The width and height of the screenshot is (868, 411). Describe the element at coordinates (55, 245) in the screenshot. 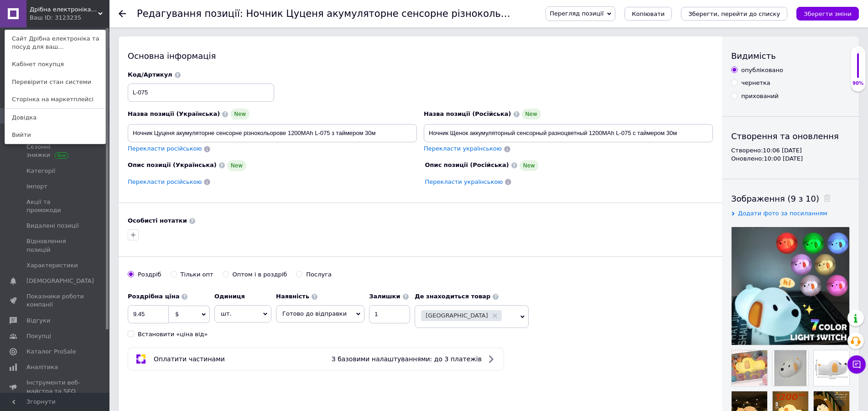

I see `span: Відновлення позицій` at that location.